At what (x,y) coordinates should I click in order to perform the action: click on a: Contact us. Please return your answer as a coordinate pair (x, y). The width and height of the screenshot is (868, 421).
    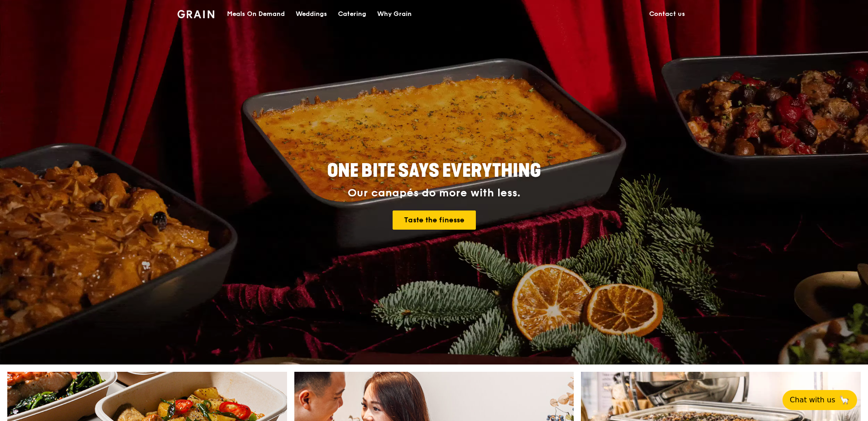
    Looking at the image, I should click on (667, 14).